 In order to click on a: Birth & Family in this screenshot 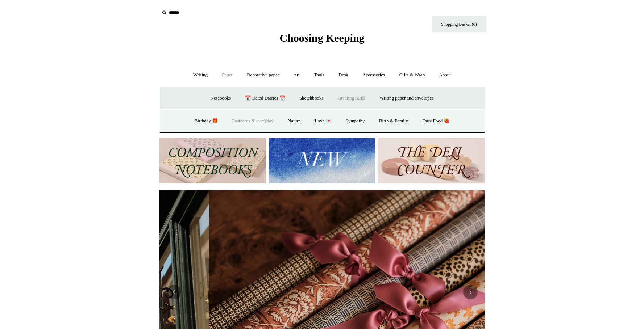, I will do `click(393, 121)`.